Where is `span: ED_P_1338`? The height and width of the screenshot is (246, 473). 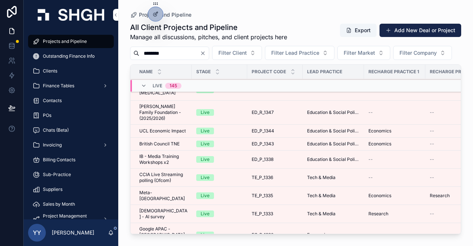
span: ED_P_1338 is located at coordinates (262, 159).